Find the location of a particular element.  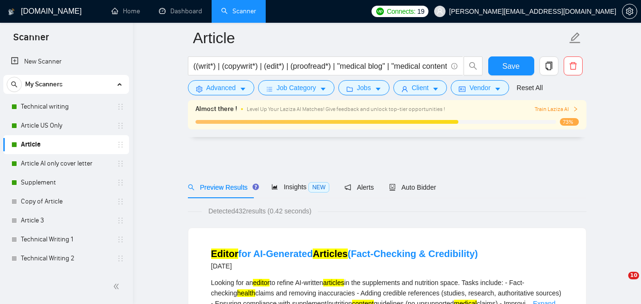

span: NEW is located at coordinates (319, 187).